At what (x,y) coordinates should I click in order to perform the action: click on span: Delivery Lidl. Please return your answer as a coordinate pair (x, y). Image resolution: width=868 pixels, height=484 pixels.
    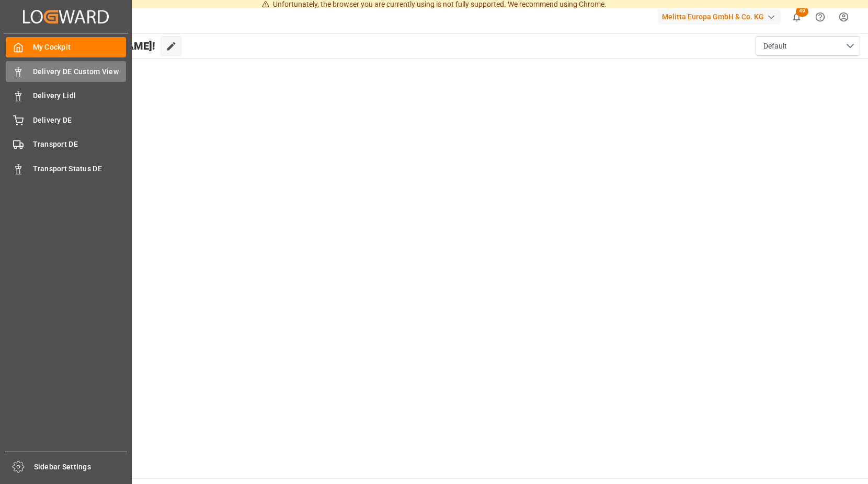
    Looking at the image, I should click on (79, 96).